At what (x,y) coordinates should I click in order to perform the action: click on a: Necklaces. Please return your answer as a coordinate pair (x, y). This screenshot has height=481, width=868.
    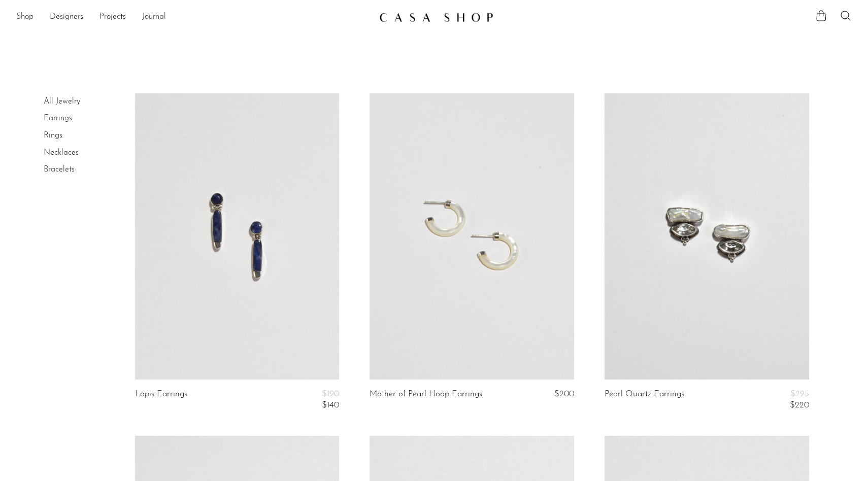
    Looking at the image, I should click on (61, 153).